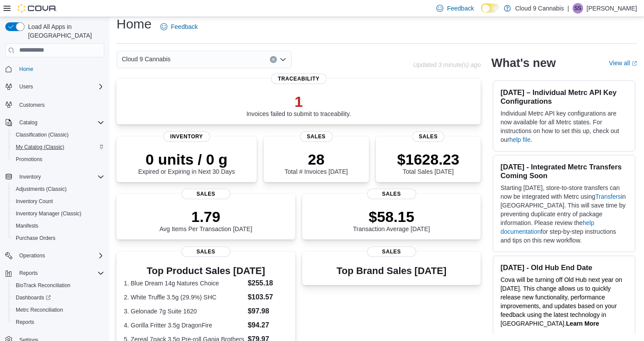  What do you see at coordinates (184, 297) in the screenshot?
I see `dt: 2. White Truffle 3.5g (29.9%) SHC` at bounding box center [184, 297].